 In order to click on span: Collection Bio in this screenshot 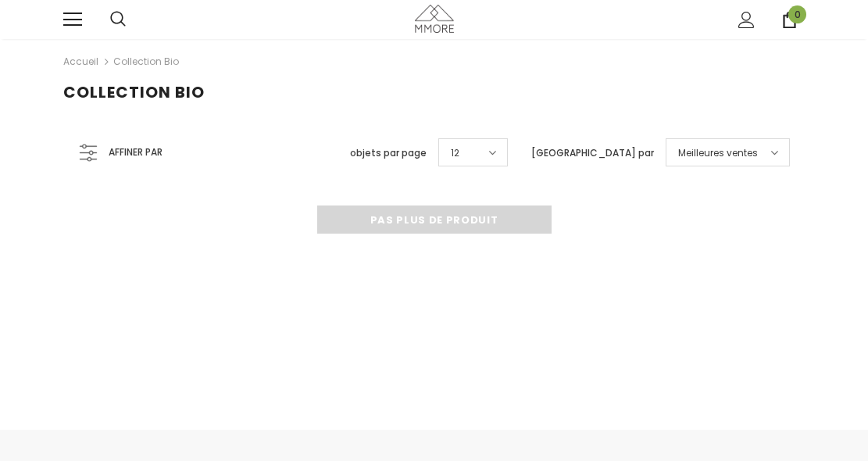, I will do `click(134, 92)`.